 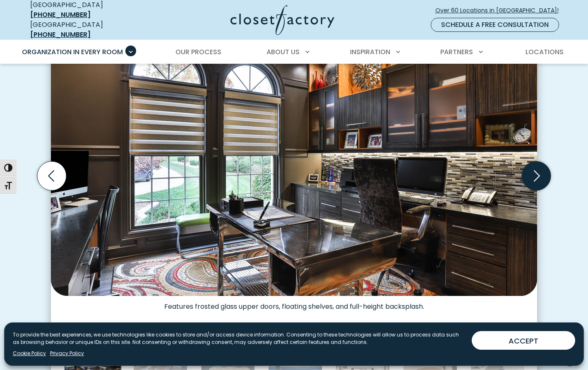 What do you see at coordinates (52, 176) in the screenshot?
I see `button: Previous slide` at bounding box center [52, 176].